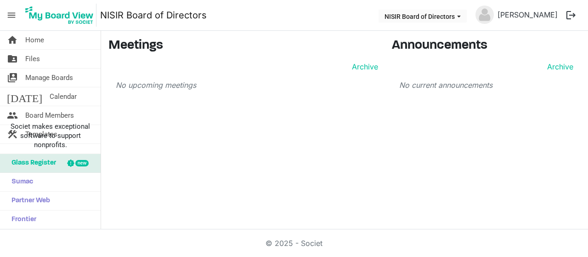 This screenshot has width=588, height=257. What do you see at coordinates (423, 16) in the screenshot?
I see `button: NISIR Board of Directors dropdownbutton` at bounding box center [423, 16].